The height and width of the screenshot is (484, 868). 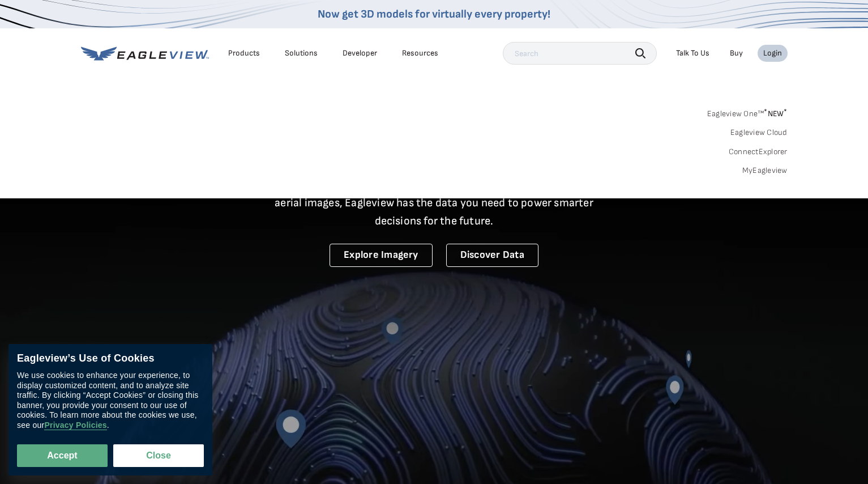 What do you see at coordinates (434, 14) in the screenshot?
I see `a: Now get 3D models for virtually every property!` at bounding box center [434, 14].